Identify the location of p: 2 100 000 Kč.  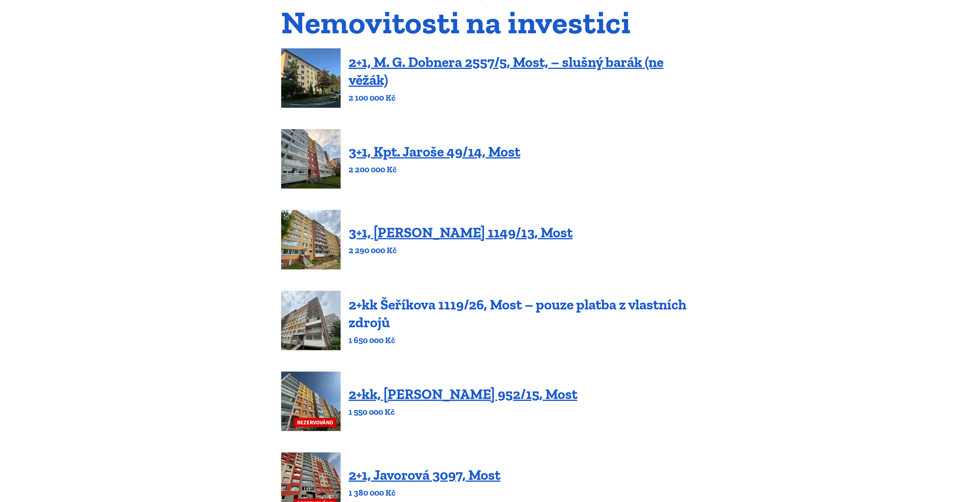
(524, 98).